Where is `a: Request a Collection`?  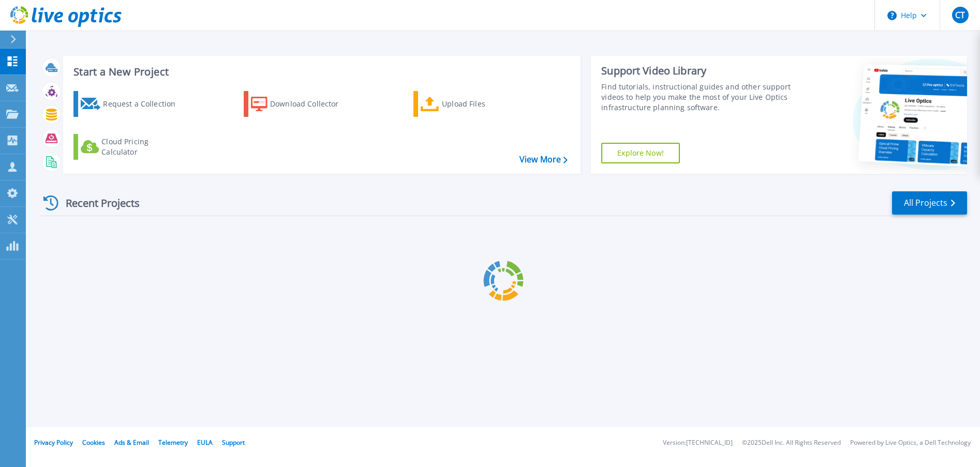 a: Request a Collection is located at coordinates (131, 103).